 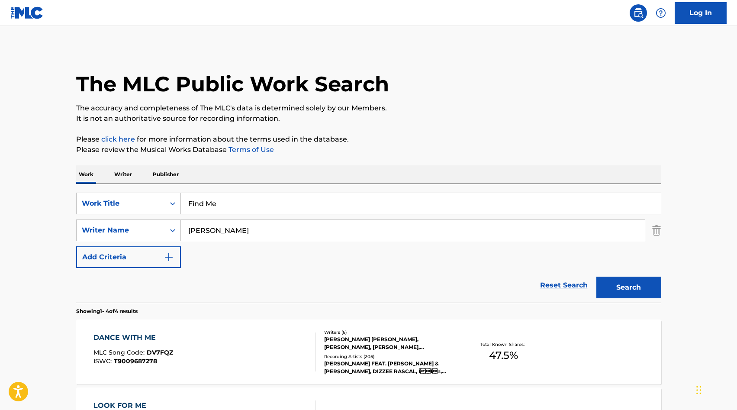 I want to click on p: Please review the Musical Works Database, so click(x=369, y=150).